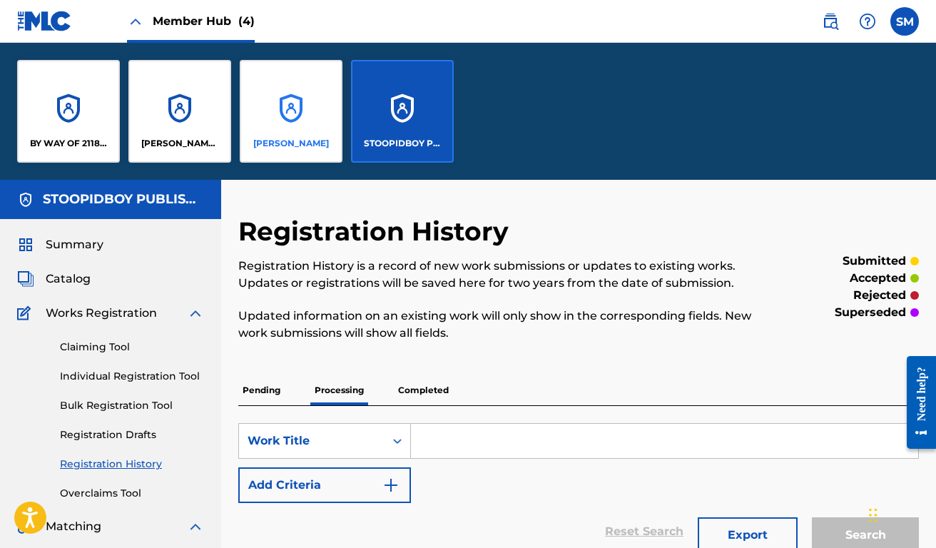  What do you see at coordinates (132, 464) in the screenshot?
I see `a: Registration History` at bounding box center [132, 464].